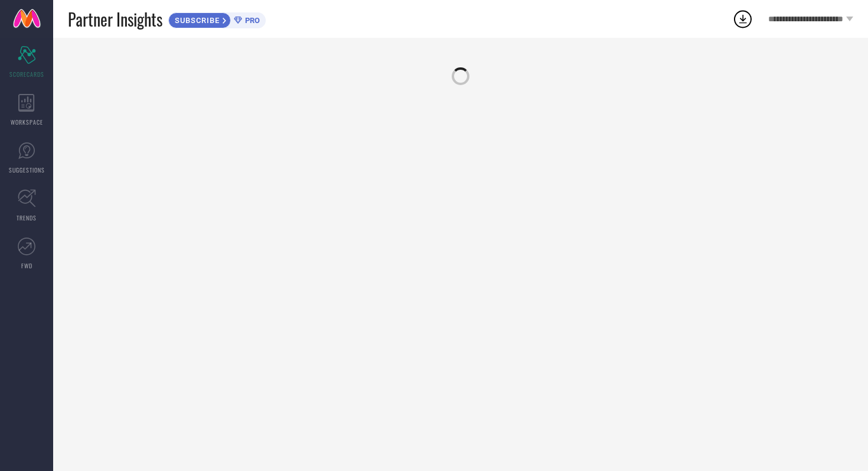 The height and width of the screenshot is (471, 868). What do you see at coordinates (251, 20) in the screenshot?
I see `span: PRO` at bounding box center [251, 20].